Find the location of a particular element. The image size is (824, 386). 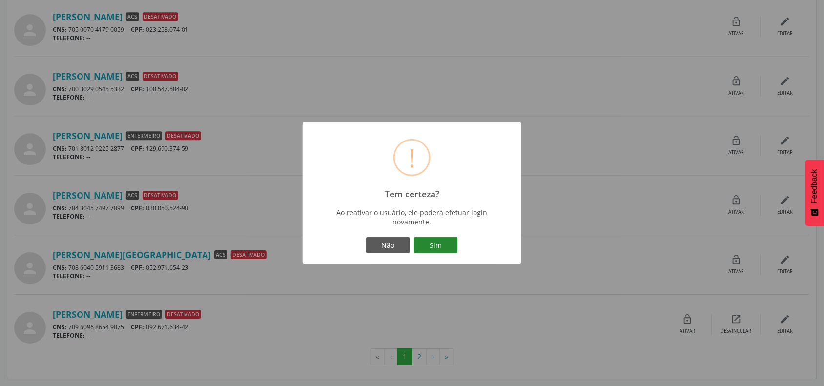

h2: Tem certeza? is located at coordinates (412, 194).